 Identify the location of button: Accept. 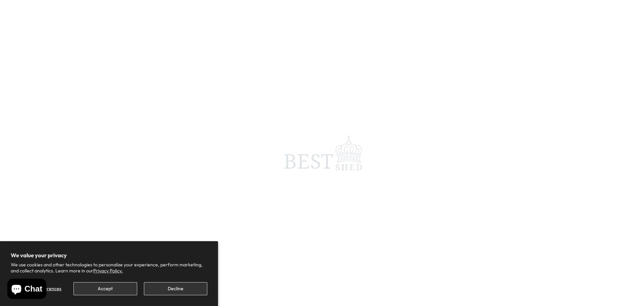
(105, 289).